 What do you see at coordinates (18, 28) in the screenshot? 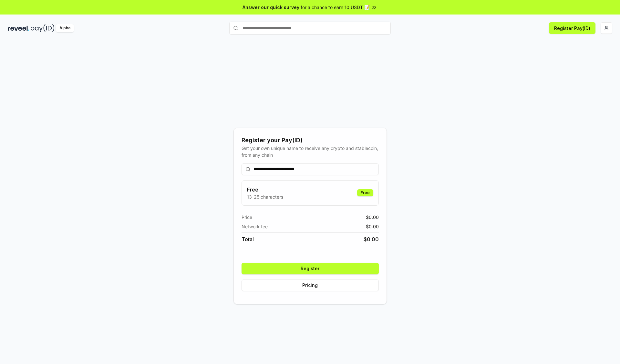
I see `img: reveel_dark` at bounding box center [18, 28].